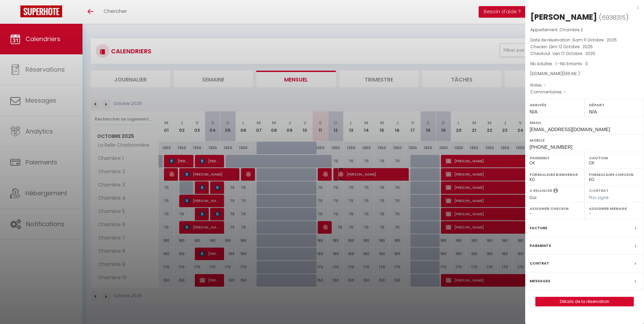  I want to click on label: Formulaire Checkin, so click(614, 174).